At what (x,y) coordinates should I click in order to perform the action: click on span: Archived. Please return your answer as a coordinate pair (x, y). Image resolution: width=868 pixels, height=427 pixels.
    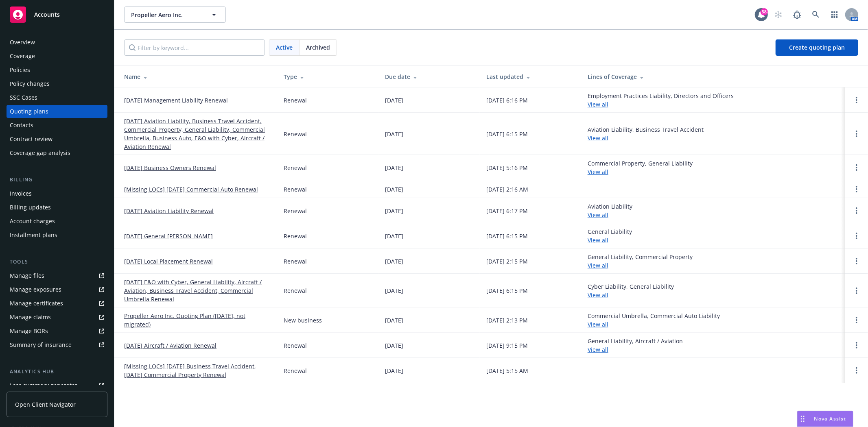
    Looking at the image, I should click on (318, 47).